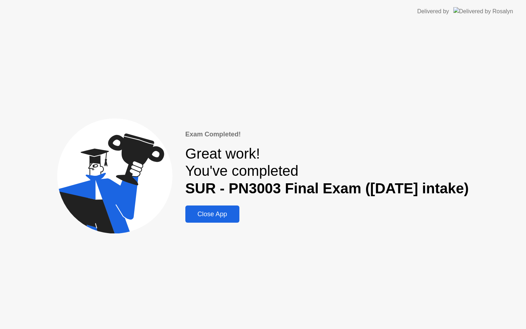 Image resolution: width=526 pixels, height=329 pixels. What do you see at coordinates (433, 11) in the screenshot?
I see `div: Delivered by` at bounding box center [433, 11].